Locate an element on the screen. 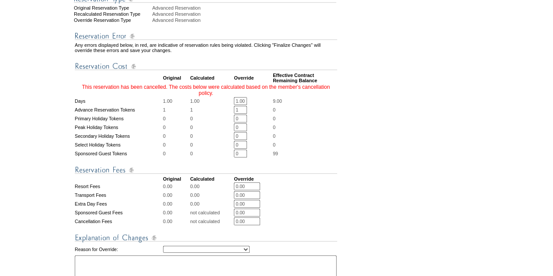 Image resolution: width=553 pixels, height=276 pixels. img: Reservation Fees is located at coordinates (206, 169).